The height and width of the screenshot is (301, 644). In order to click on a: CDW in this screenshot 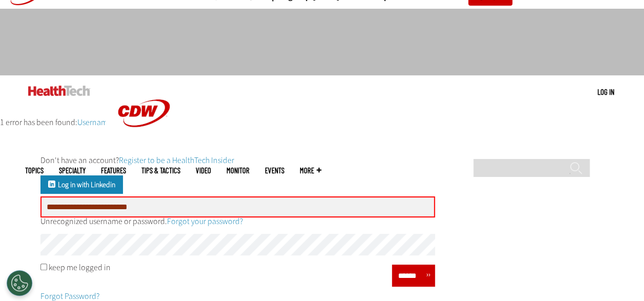, I will do `click(144, 148)`.